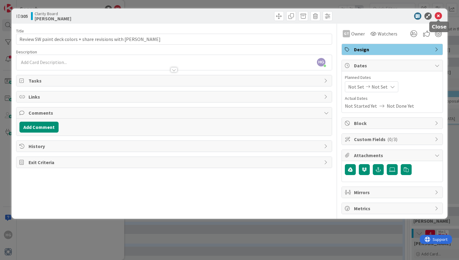  What do you see at coordinates (175, 162) in the screenshot?
I see `span: Exit Criteria` at bounding box center [175, 162].